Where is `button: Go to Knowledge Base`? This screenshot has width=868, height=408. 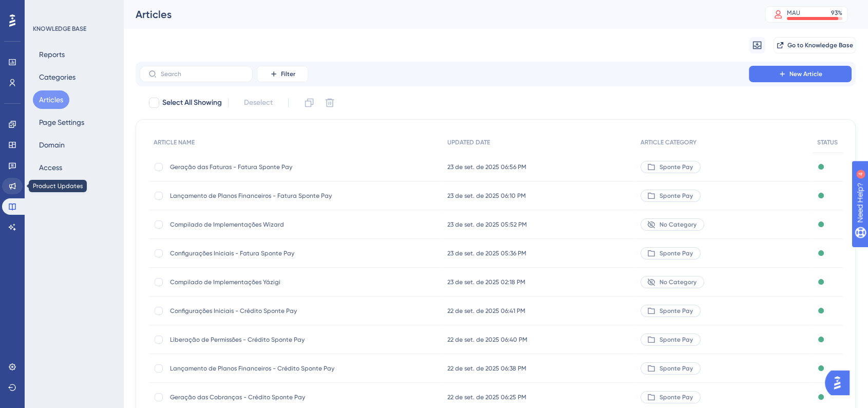
button: Go to Knowledge Base is located at coordinates (815, 45).